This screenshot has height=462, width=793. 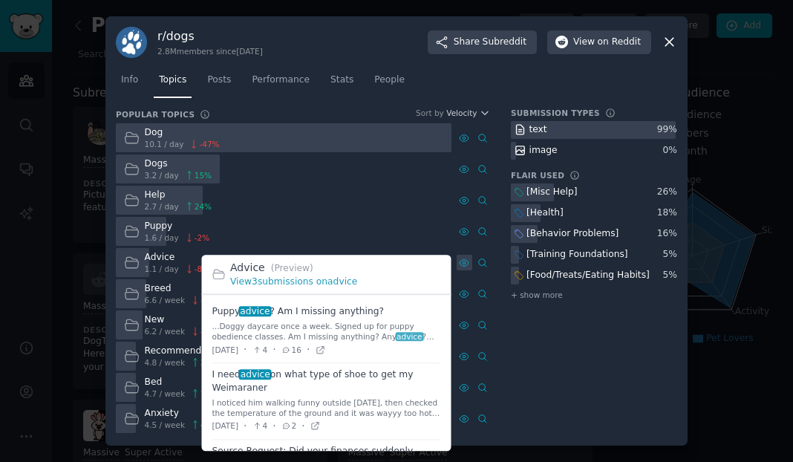 What do you see at coordinates (129, 83) in the screenshot?
I see `a: Info` at bounding box center [129, 83].